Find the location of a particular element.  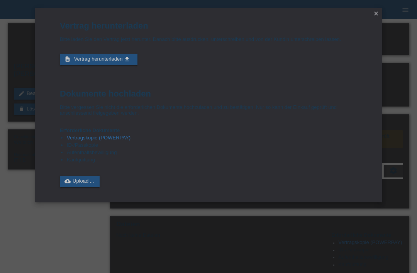

i: get_app is located at coordinates (127, 59).